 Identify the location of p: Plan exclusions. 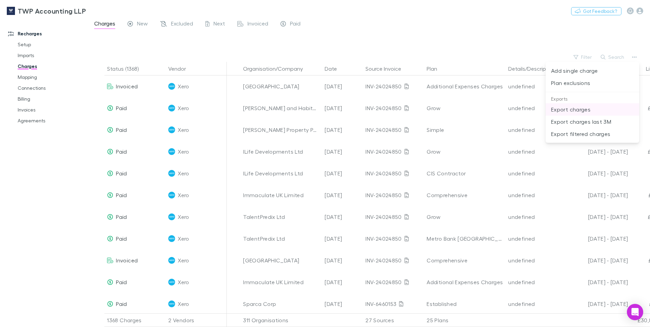
(592, 83).